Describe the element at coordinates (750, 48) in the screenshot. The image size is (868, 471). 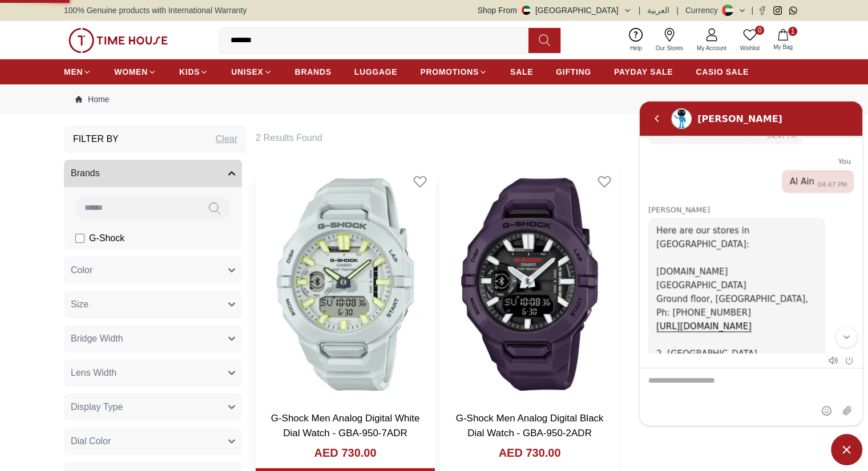
I see `span: Wishlist` at that location.